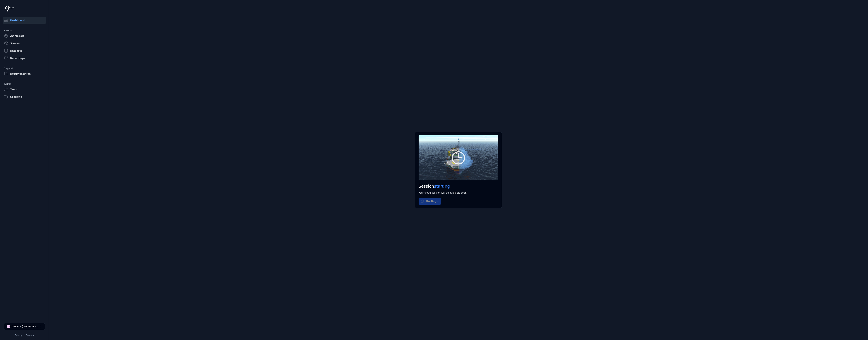 This screenshot has width=868, height=340. What do you see at coordinates (9, 8) in the screenshot?
I see `img: Logo` at bounding box center [9, 8].